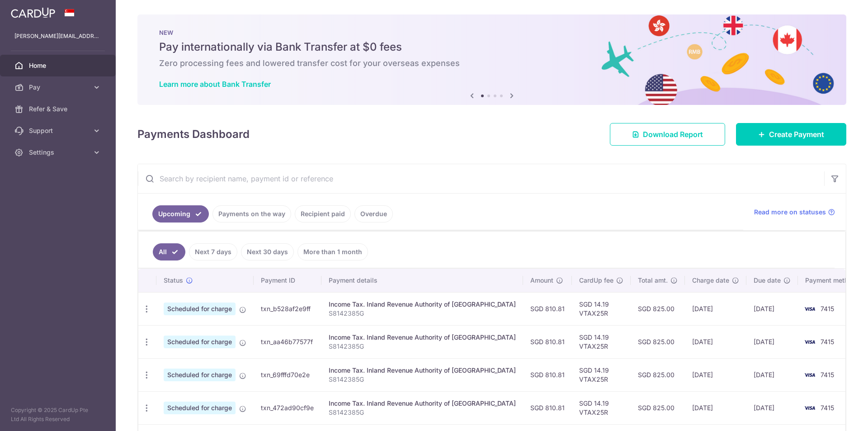 The image size is (868, 431). I want to click on a: Read more on statuses, so click(794, 213).